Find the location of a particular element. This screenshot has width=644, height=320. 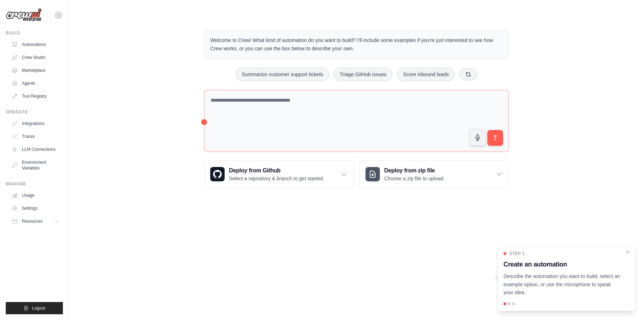

p: Choose a zip file to upload. is located at coordinates (415, 178).